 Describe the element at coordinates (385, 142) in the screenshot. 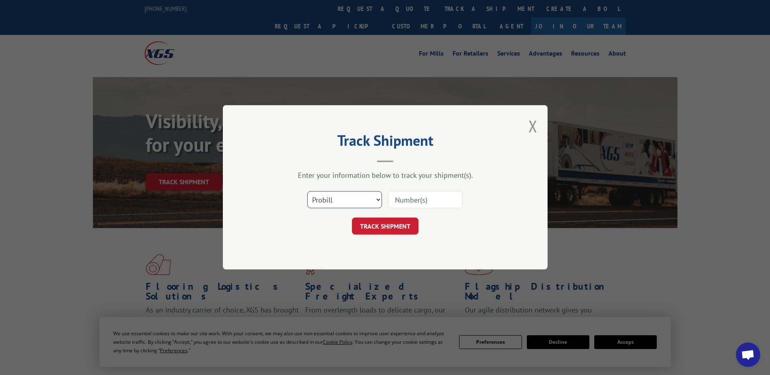

I see `h2: Track Shipment` at that location.